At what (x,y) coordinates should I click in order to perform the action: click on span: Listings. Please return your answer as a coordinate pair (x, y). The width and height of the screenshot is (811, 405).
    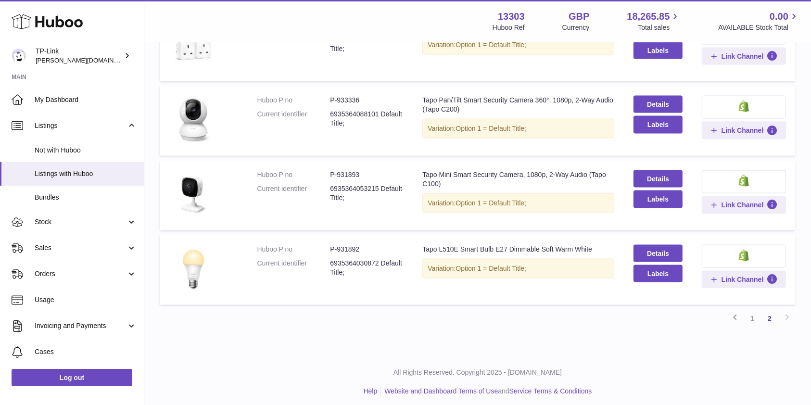
    Looking at the image, I should click on (80, 126).